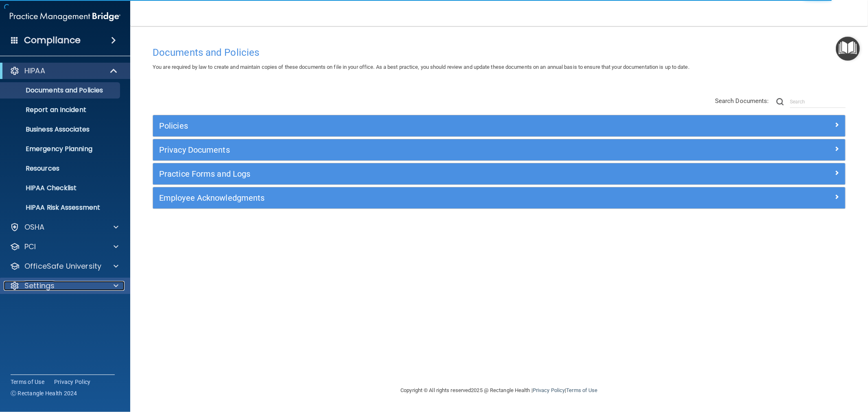  Describe the element at coordinates (52, 40) in the screenshot. I see `h4: Compliance` at that location.